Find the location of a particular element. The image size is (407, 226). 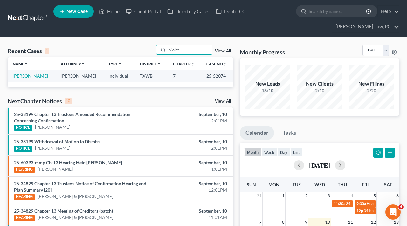

button: day is located at coordinates (284, 152).